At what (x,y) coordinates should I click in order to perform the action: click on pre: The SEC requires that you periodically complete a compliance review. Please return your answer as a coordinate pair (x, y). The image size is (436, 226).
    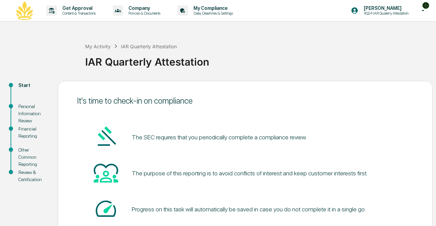
    Looking at the image, I should click on (219, 137).